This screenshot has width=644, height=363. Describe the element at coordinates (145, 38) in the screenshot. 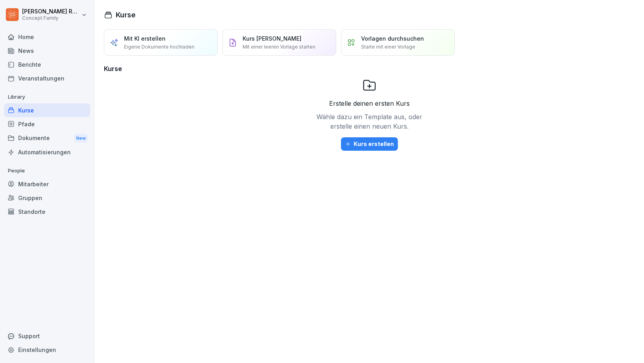

I see `p: Mit KI erstellen` at that location.